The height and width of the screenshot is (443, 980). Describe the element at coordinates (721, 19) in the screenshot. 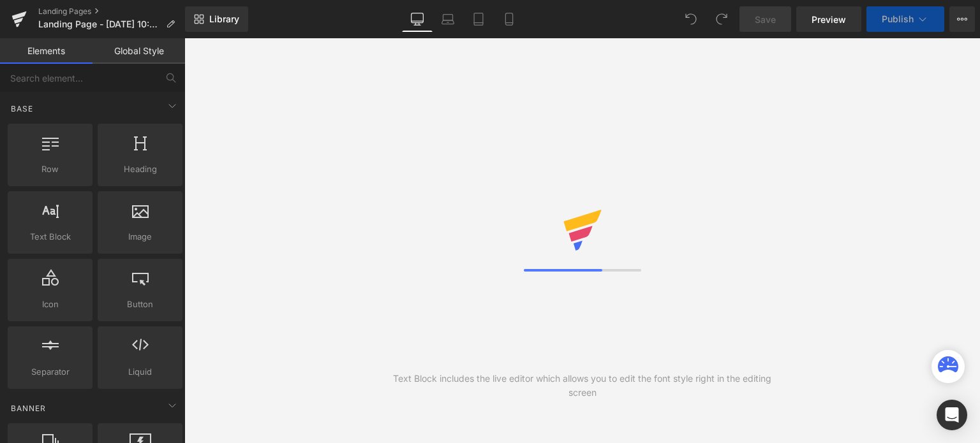

I see `button: Redo` at that location.